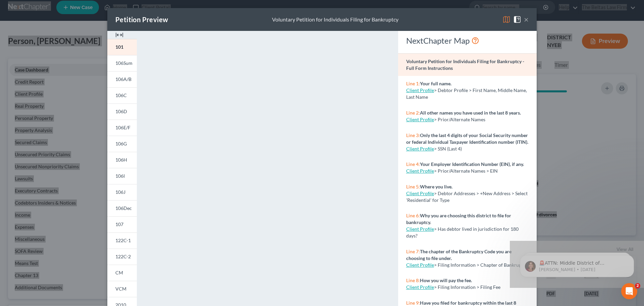 The image size is (644, 306). Describe the element at coordinates (124, 63) in the screenshot. I see `span: 106Sum` at that location.